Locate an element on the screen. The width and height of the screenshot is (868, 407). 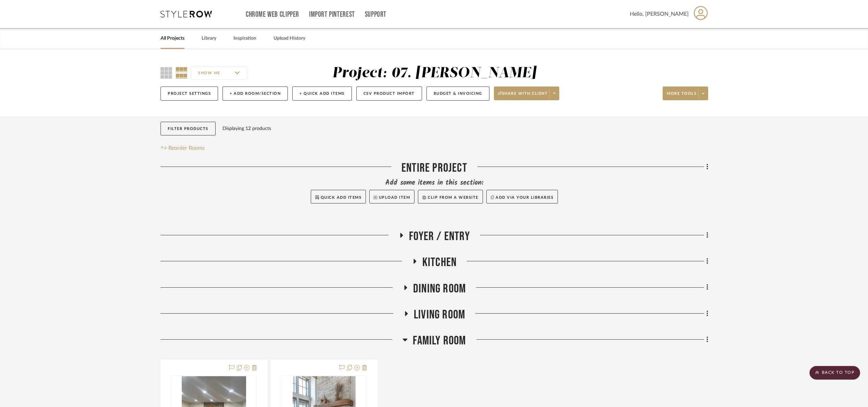
a: Support is located at coordinates (376, 14).